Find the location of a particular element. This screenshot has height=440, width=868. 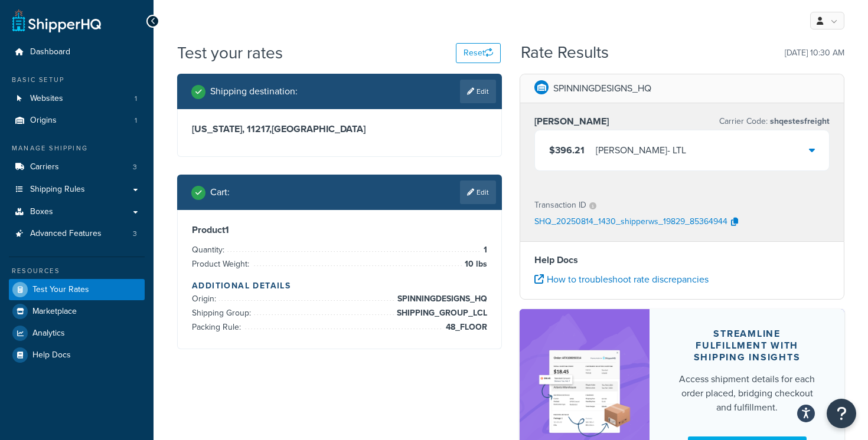

span: Boxes is located at coordinates (42, 212).